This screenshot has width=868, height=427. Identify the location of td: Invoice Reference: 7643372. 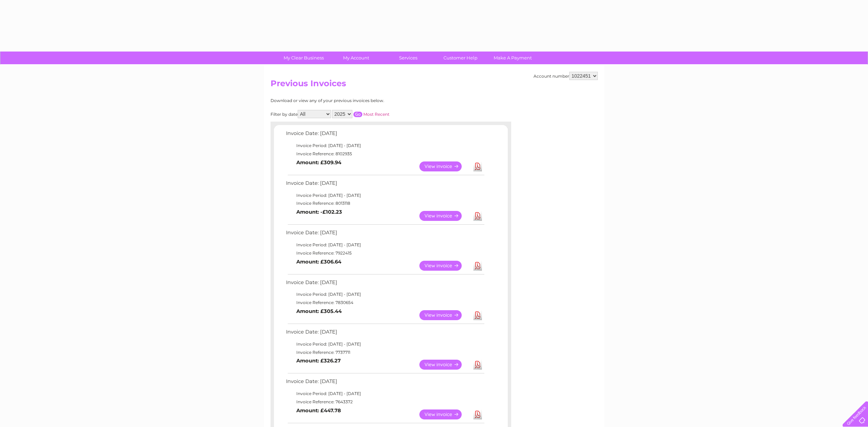
(385, 402).